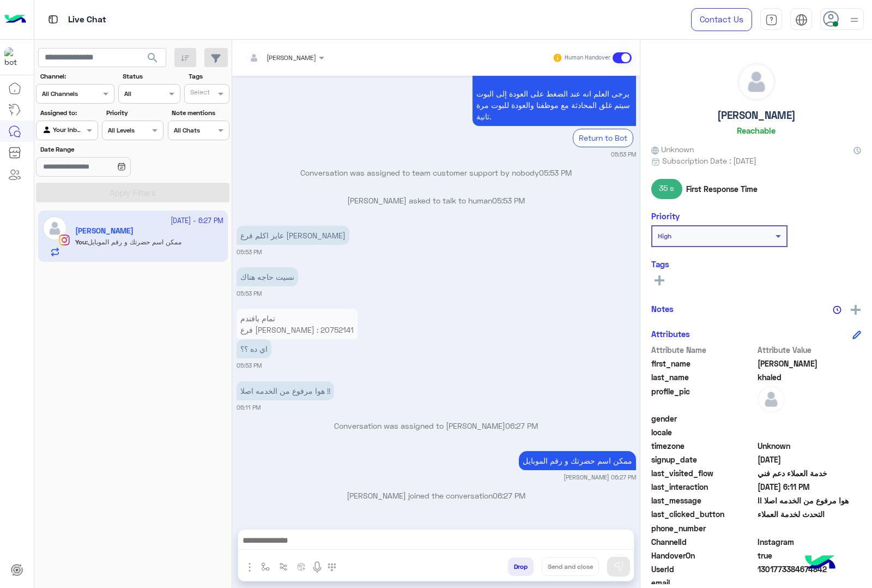 Image resolution: width=872 pixels, height=588 pixels. I want to click on img: send attachment, so click(249, 567).